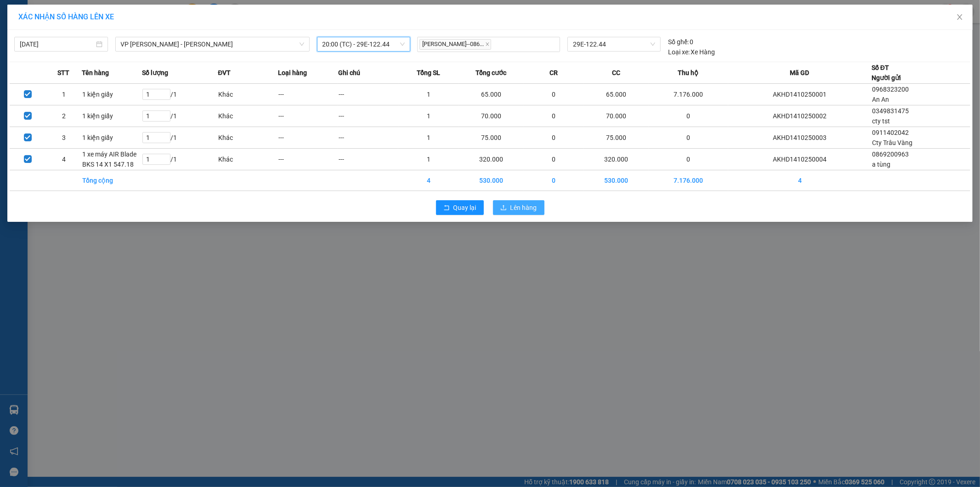  I want to click on button: Close, so click(960, 17).